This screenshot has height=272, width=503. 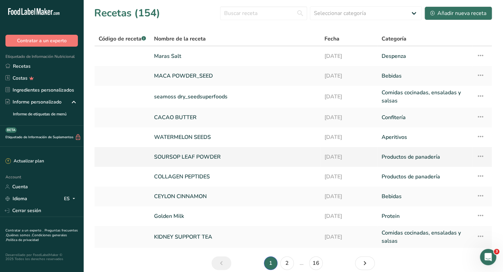 I want to click on a: Protein, so click(x=424, y=216).